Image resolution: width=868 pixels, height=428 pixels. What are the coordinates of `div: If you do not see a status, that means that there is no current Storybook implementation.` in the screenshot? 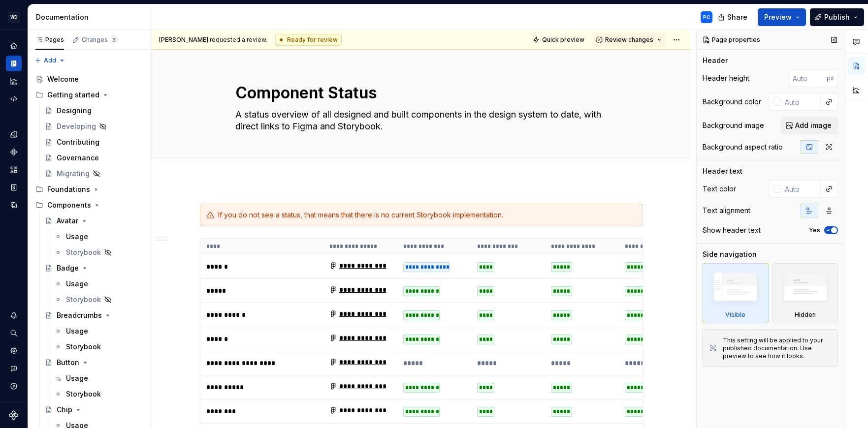 It's located at (427, 215).